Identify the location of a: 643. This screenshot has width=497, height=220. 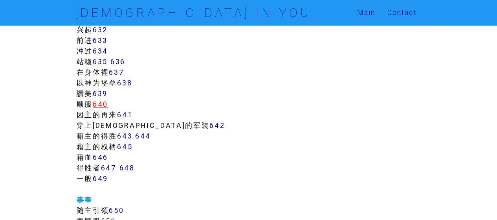
(125, 136).